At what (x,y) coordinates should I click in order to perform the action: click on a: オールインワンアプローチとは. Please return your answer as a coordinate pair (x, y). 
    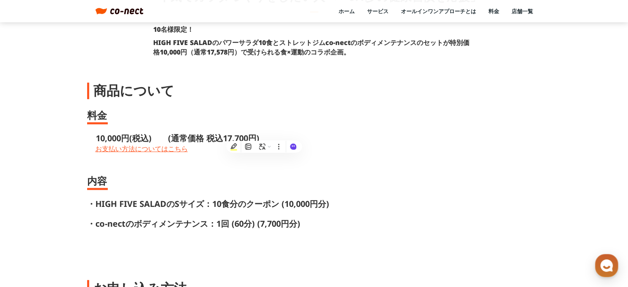
    Looking at the image, I should click on (438, 11).